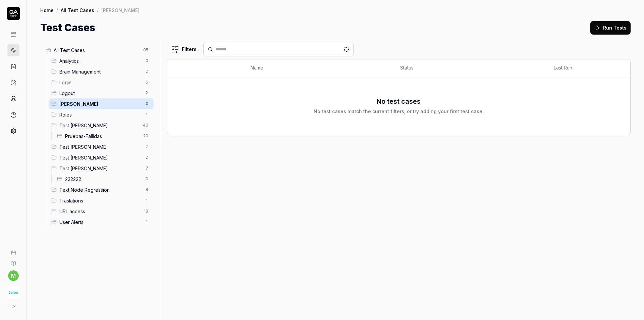 The height and width of the screenshot is (320, 644). Describe the element at coordinates (100, 82) in the screenshot. I see `span: Login` at that location.